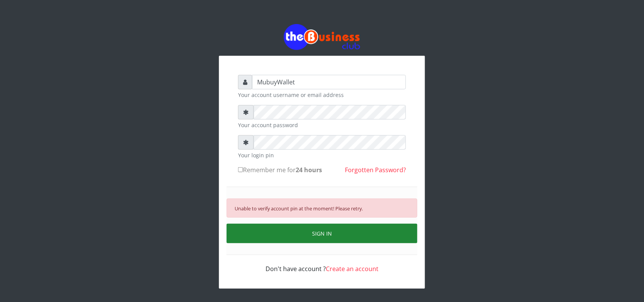 This screenshot has width=644, height=302. I want to click on div: Don't have account ?, so click(322, 264).